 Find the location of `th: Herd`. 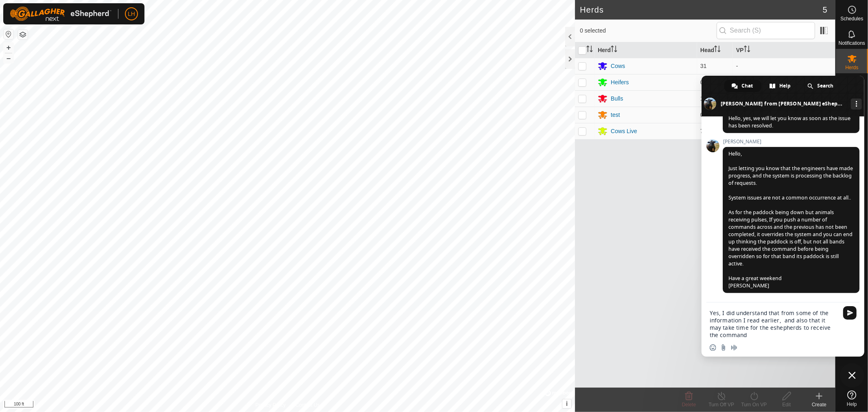

th: Herd is located at coordinates (646, 50).